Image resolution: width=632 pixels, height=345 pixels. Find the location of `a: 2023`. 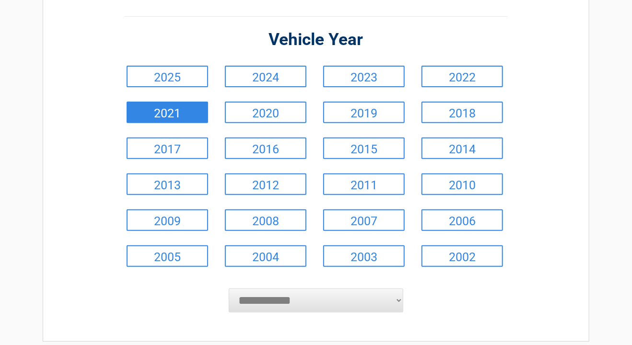

a: 2023 is located at coordinates (364, 76).